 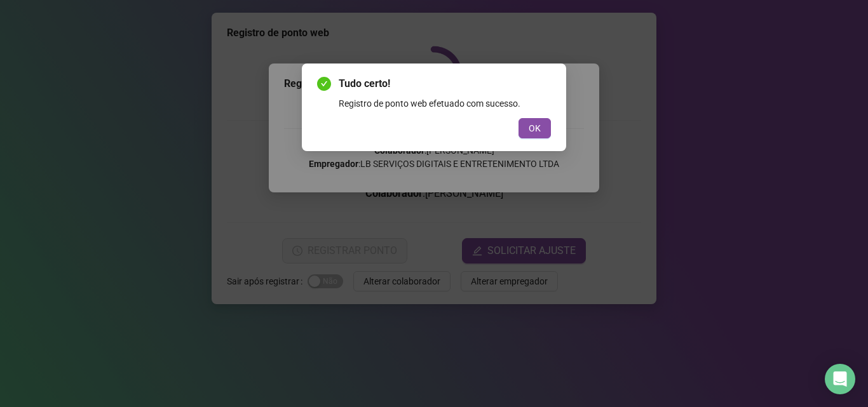 I want to click on span: check-circle, so click(x=324, y=83).